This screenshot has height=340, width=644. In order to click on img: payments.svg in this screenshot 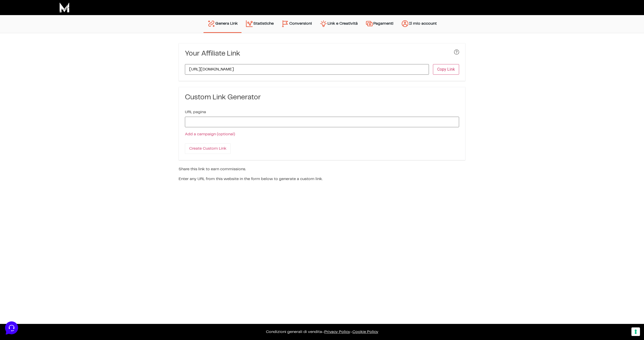, I will do `click(369, 24)`.